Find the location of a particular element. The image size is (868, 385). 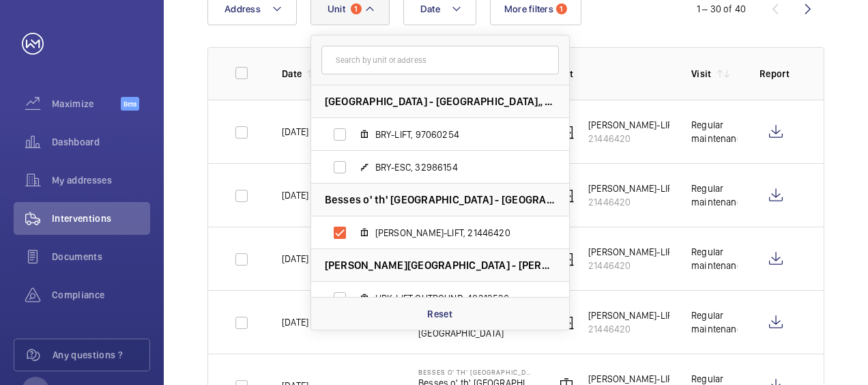

input: Search by unit or address is located at coordinates (440, 60).